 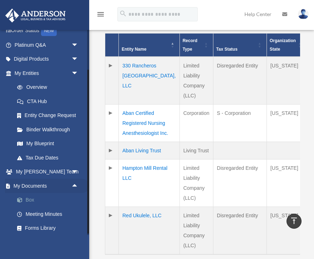 What do you see at coordinates (47, 186) in the screenshot?
I see `a: My Documentsarrow_drop_up` at bounding box center [47, 186].